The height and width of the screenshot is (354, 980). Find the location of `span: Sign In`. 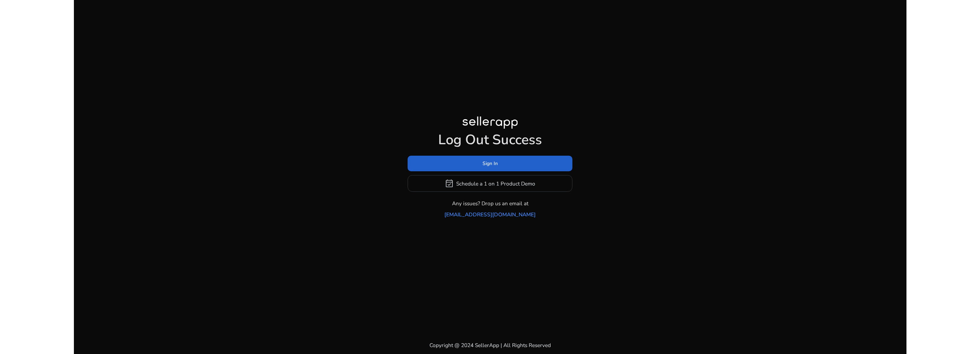

span: Sign In is located at coordinates (490, 163).